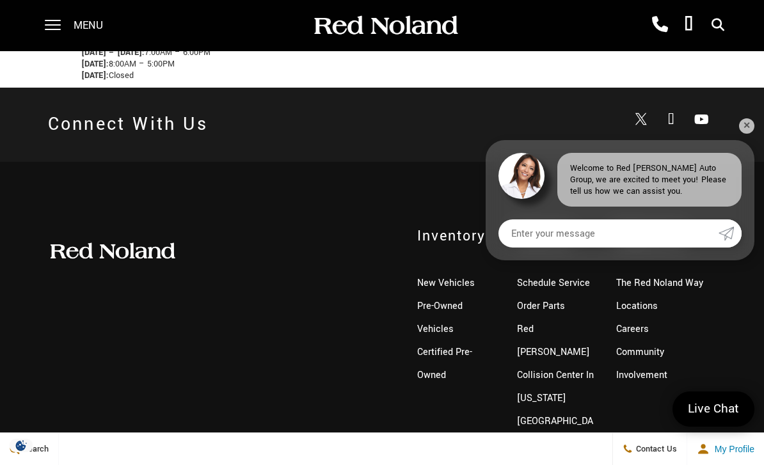 Image resolution: width=764 pixels, height=465 pixels. Describe the element at coordinates (701, 120) in the screenshot. I see `a: Open Youtube-play in a new window` at that location.